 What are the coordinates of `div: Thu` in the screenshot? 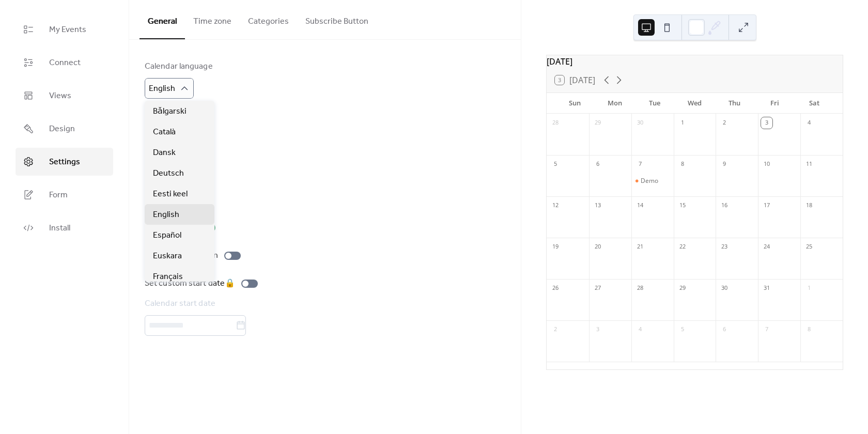 It's located at (734, 103).